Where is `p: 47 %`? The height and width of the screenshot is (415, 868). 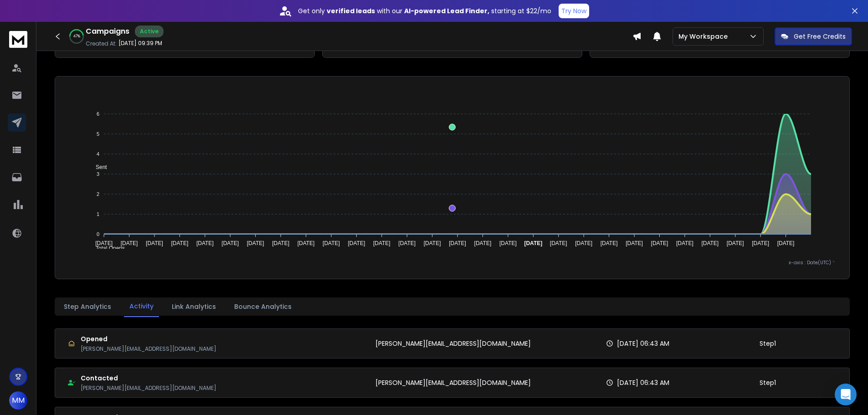
p: 47 % is located at coordinates (77, 36).